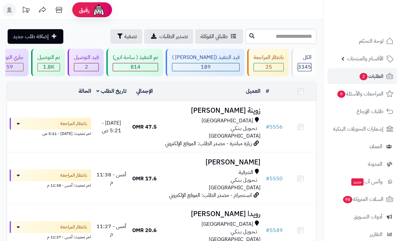 This screenshot has height=241, width=401. I want to click on div: 1845, so click(49, 67).